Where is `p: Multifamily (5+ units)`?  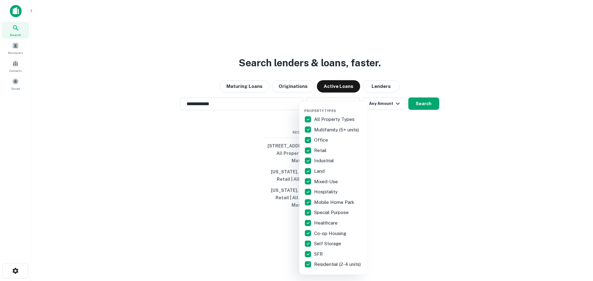
p: Multifamily (5+ units) is located at coordinates (337, 130).